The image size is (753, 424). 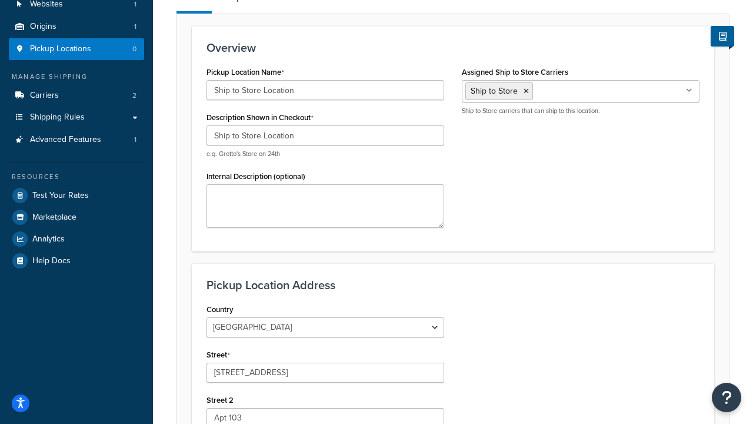 I want to click on label: Street 2, so click(x=220, y=400).